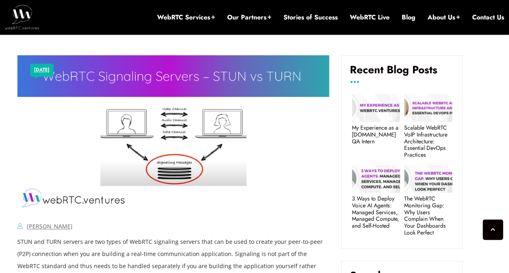  Describe the element at coordinates (428, 216) in the screenshot. I see `a: The WebRTC Monitoring Gap: Why Users Complain When Your Dashboards Look Perfect` at that location.